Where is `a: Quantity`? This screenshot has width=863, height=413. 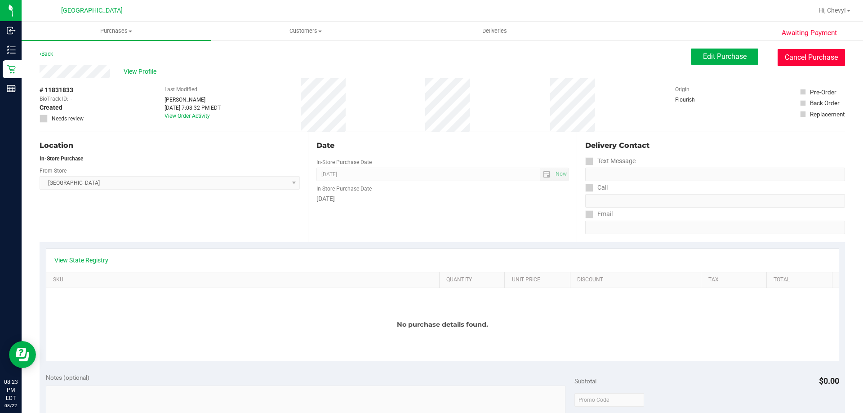 a: Quantity is located at coordinates (474, 280).